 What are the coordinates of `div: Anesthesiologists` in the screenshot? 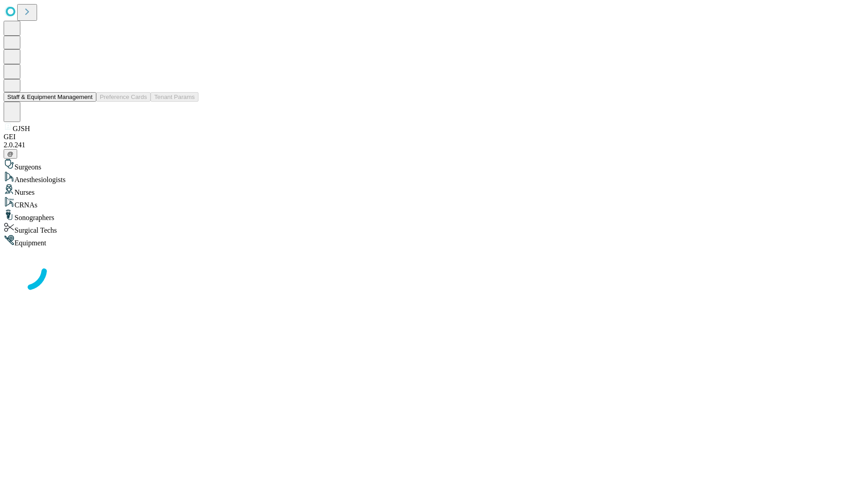 It's located at (434, 178).